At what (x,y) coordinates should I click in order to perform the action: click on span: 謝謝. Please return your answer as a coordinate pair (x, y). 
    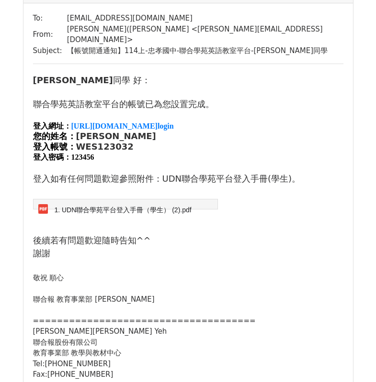
    Looking at the image, I should click on (42, 253).